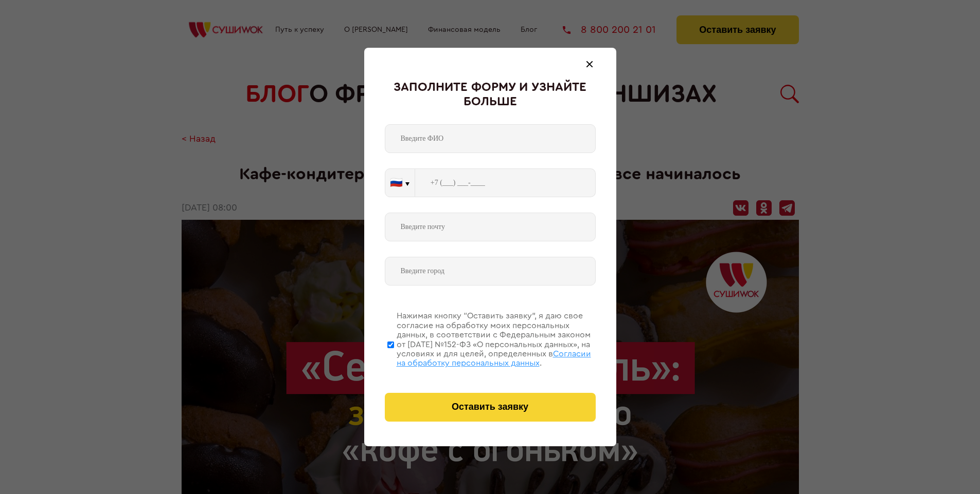  I want to click on div: Заполните форму и узнайте больше, so click(490, 95).